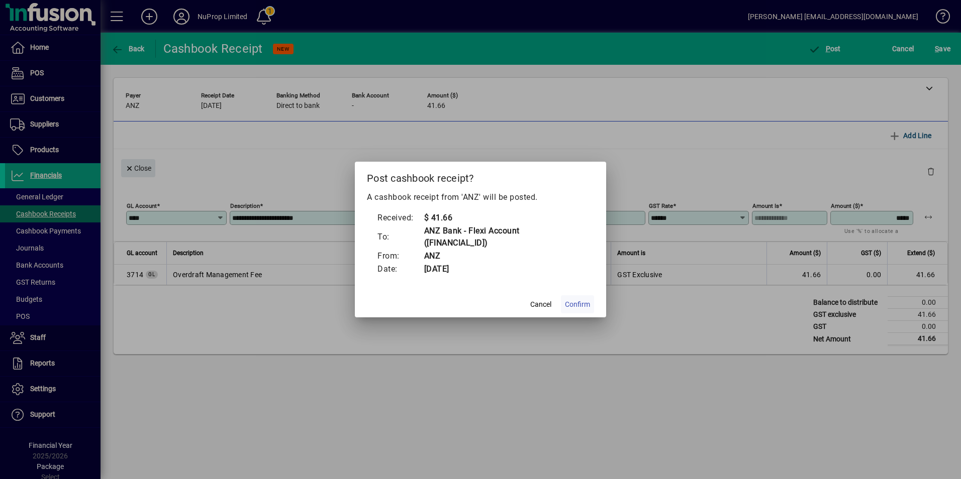  I want to click on td: Received:, so click(400, 218).